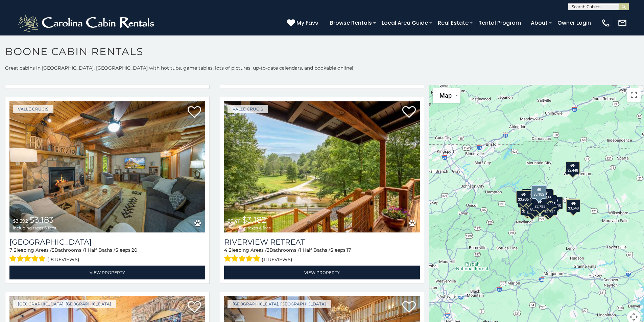 The height and width of the screenshot is (322, 644). Describe the element at coordinates (574, 23) in the screenshot. I see `a: Owner Login` at that location.